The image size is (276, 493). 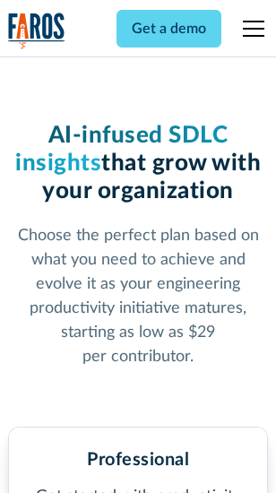 I want to click on h1: that grow with your organization, so click(x=138, y=164).